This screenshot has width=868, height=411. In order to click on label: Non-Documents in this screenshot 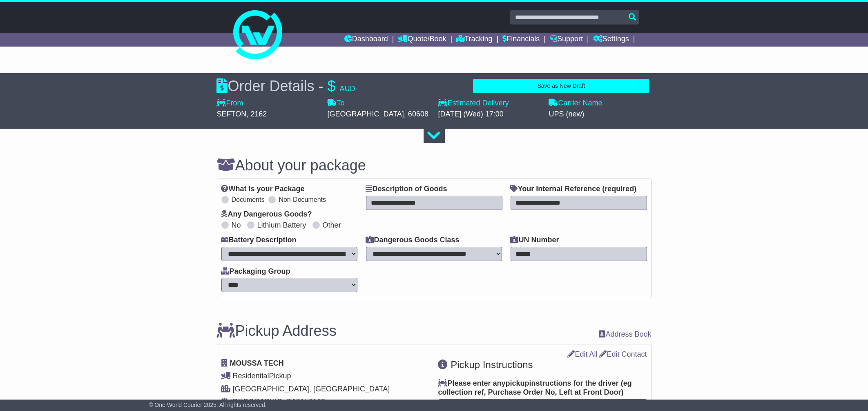, I will do `click(302, 200)`.